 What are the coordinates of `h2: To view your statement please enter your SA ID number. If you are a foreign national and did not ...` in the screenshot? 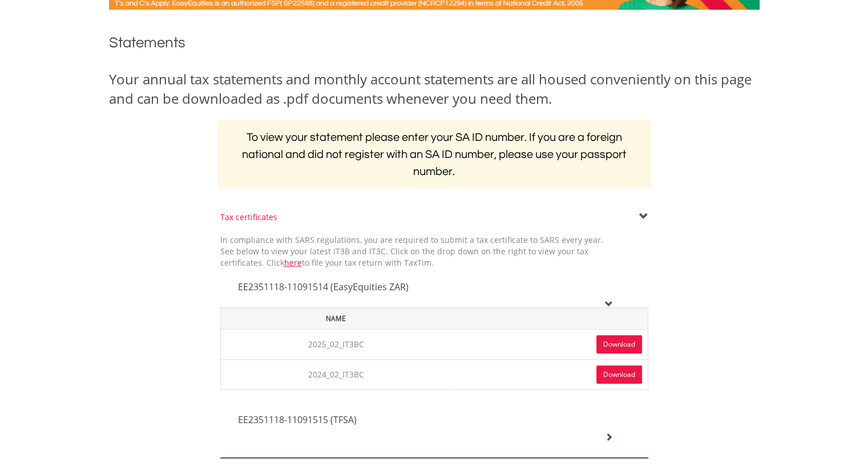 It's located at (434, 154).